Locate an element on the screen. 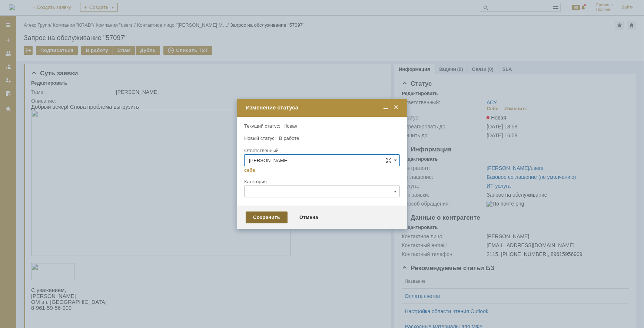 The width and height of the screenshot is (644, 328). div: Ответственный is located at coordinates (321, 150).